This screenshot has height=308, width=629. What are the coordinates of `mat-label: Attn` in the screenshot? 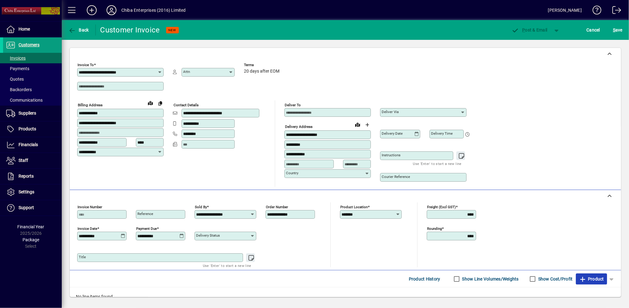 It's located at (187, 72).